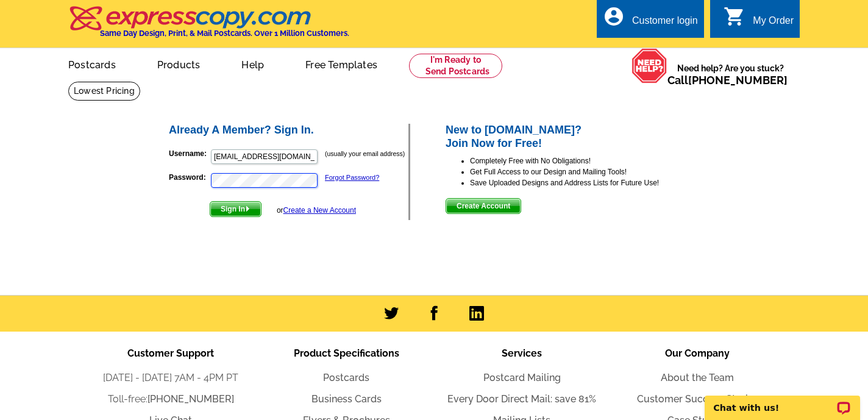 This screenshot has height=420, width=868. Describe the element at coordinates (252, 63) in the screenshot. I see `a: Help` at that location.